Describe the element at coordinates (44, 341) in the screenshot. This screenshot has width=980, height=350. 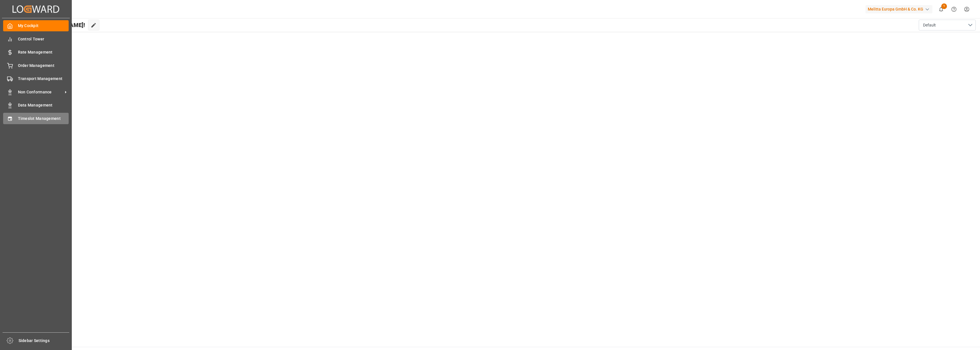
I see `span: Sidebar Settings` at that location.